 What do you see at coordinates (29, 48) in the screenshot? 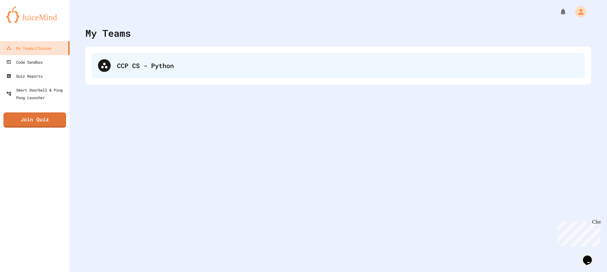
I see `div: My Teams/Classes` at bounding box center [29, 48].